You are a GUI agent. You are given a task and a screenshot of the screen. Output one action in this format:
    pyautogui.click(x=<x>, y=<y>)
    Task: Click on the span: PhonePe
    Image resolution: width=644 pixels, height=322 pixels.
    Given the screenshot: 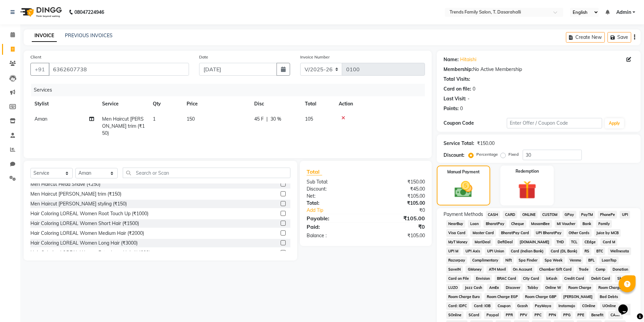 What is the action you would take?
    pyautogui.click(x=607, y=215)
    